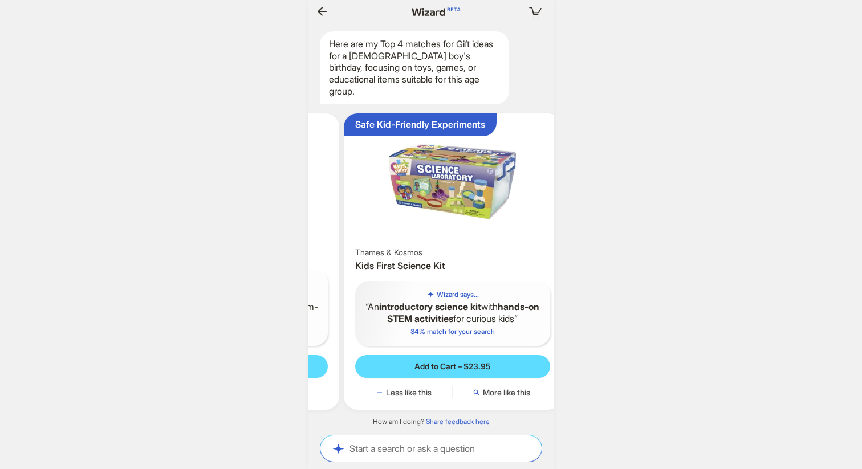 The height and width of the screenshot is (469, 862). I want to click on img: Kids First Science Kit, so click(453, 181).